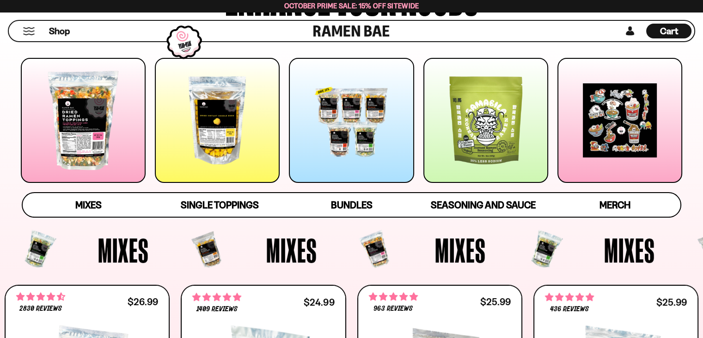  Describe the element at coordinates (220, 204) in the screenshot. I see `a: Single Toppings` at that location.